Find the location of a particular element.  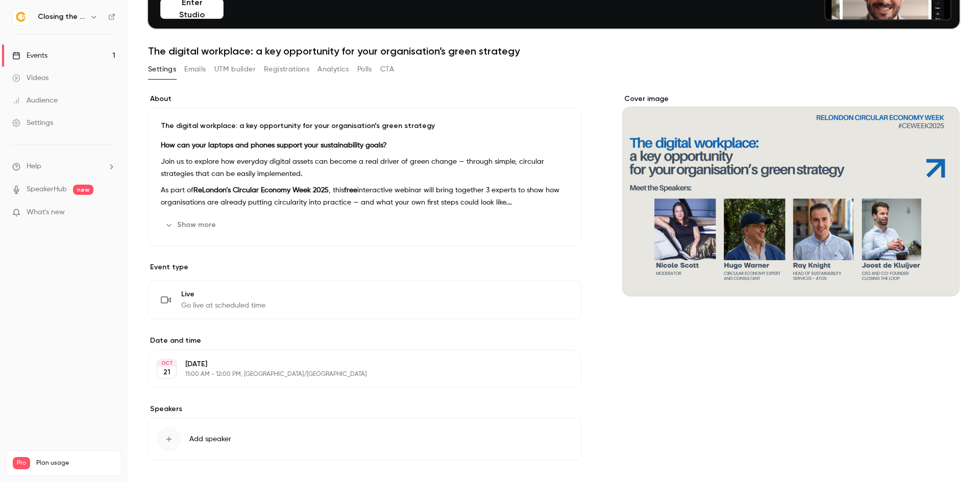

button: Show more is located at coordinates (192, 225).